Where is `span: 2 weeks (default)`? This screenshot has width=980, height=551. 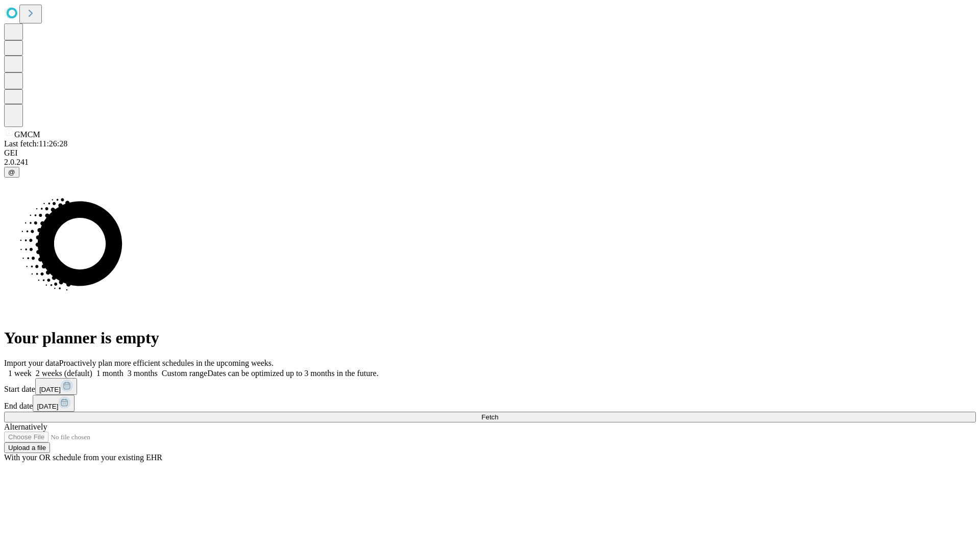 span: 2 weeks (default) is located at coordinates (64, 373).